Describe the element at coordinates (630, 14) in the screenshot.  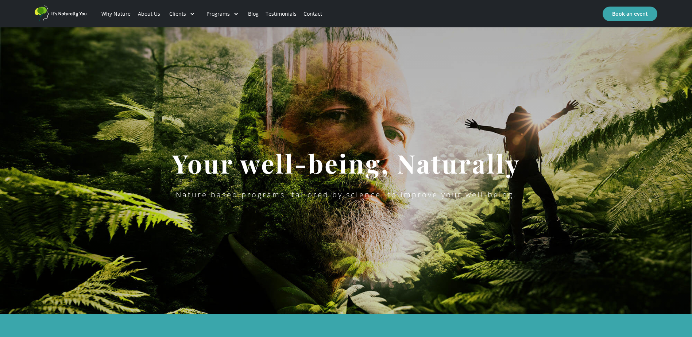
I see `a: Book an event` at that location.